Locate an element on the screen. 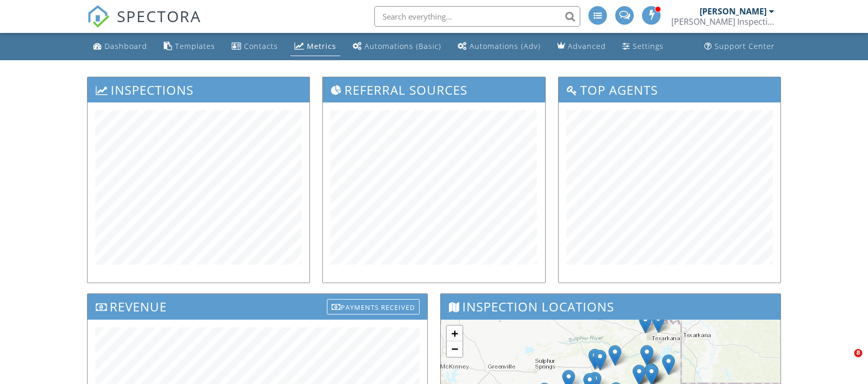 The height and width of the screenshot is (384, 868). a: Metrics is located at coordinates (315, 46).